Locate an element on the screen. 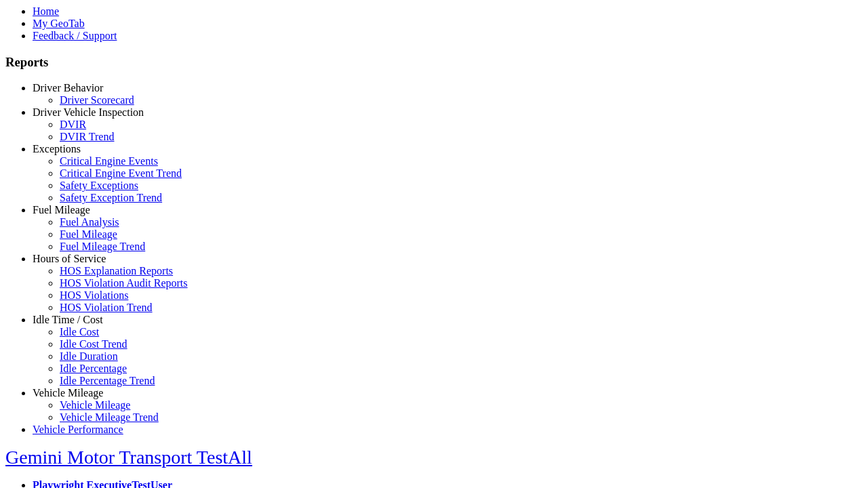  a: Driver Scorecard is located at coordinates (97, 100).